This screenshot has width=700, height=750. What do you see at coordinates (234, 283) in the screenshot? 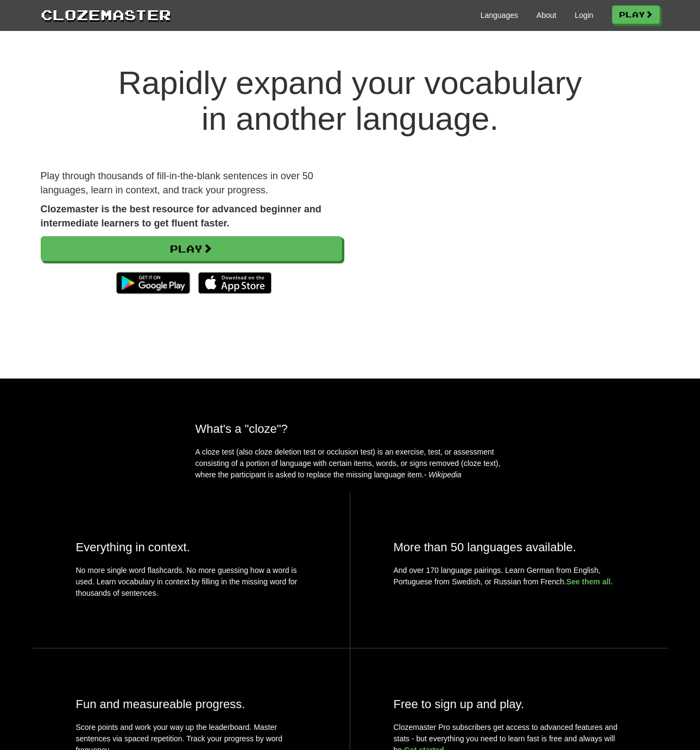
I see `img: Download_on_the_App_Store_Badge_US-UK_135x40-25178aeef6eb6b83b96f5f2d004eda3bffbb37122de64afbaef7...` at bounding box center [234, 283].